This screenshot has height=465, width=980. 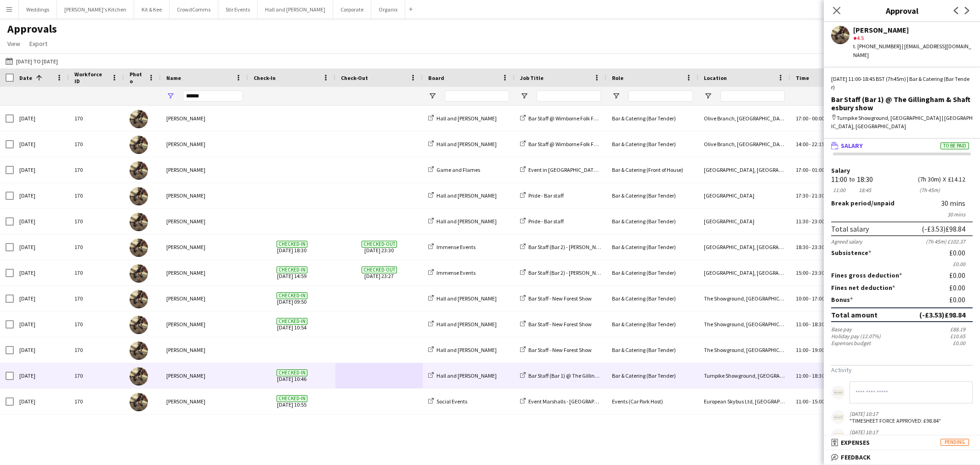 What do you see at coordinates (802, 78) in the screenshot?
I see `span: Time` at bounding box center [802, 78].